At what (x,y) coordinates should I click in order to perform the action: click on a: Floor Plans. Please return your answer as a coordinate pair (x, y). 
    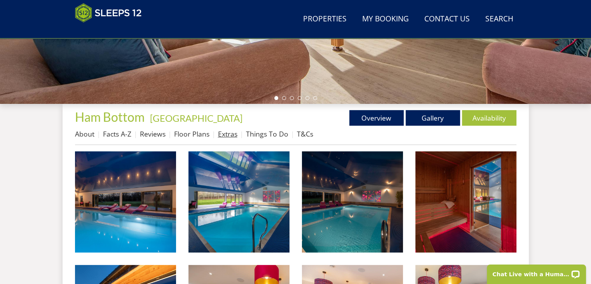
    Looking at the image, I should click on (192, 134).